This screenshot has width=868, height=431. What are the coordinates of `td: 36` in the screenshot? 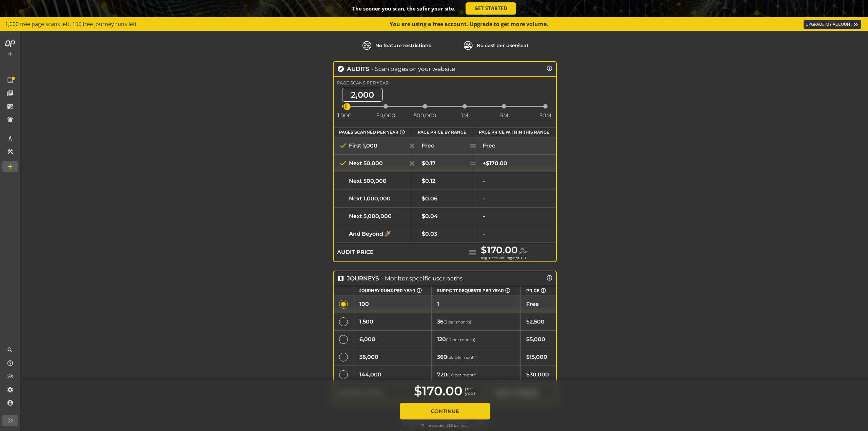 It's located at (475, 322).